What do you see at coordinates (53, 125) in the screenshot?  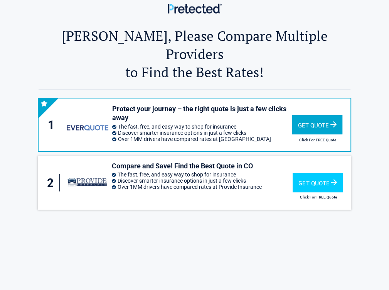 I see `div: 1` at bounding box center [53, 125].